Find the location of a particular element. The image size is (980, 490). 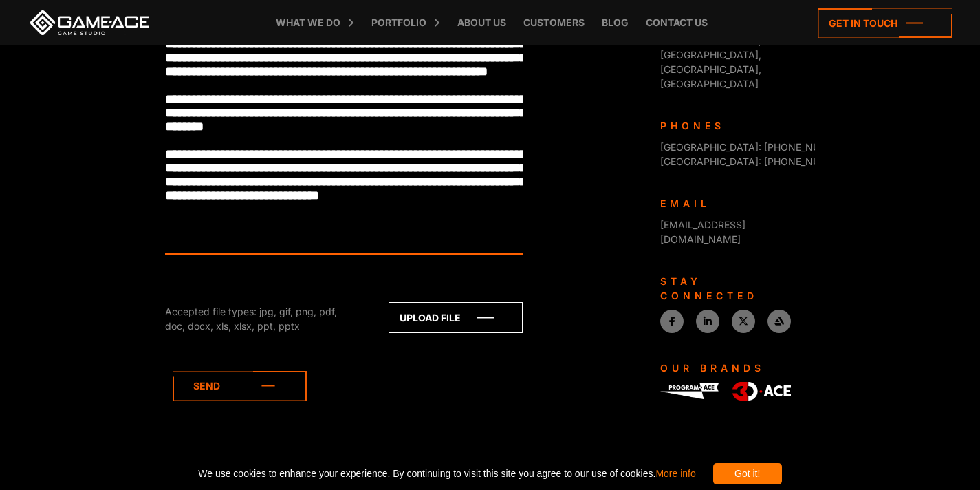

a: Upload file is located at coordinates (456, 317).